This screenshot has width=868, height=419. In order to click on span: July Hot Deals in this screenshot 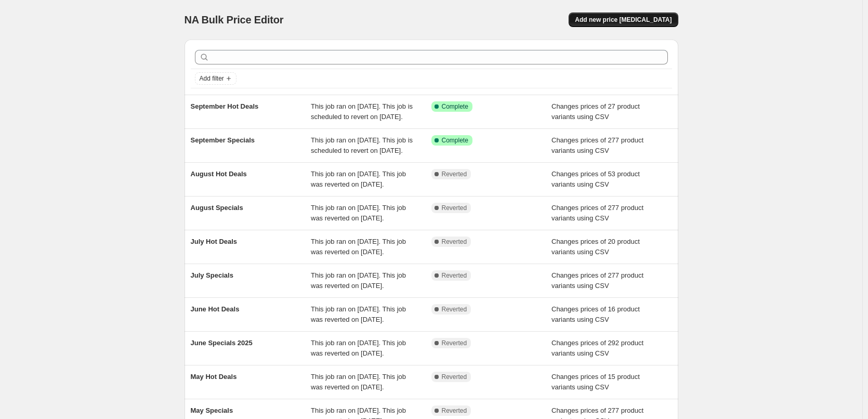, I will do `click(214, 241)`.